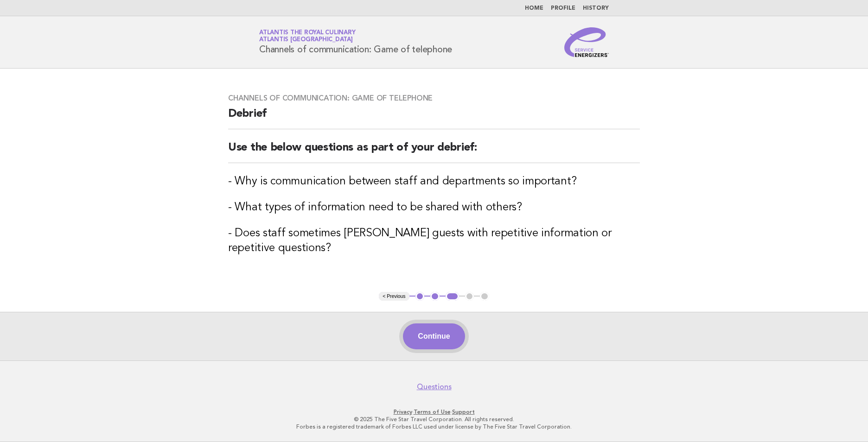 The image size is (868, 442). Describe the element at coordinates (563, 9) in the screenshot. I see `a: Profile` at that location.